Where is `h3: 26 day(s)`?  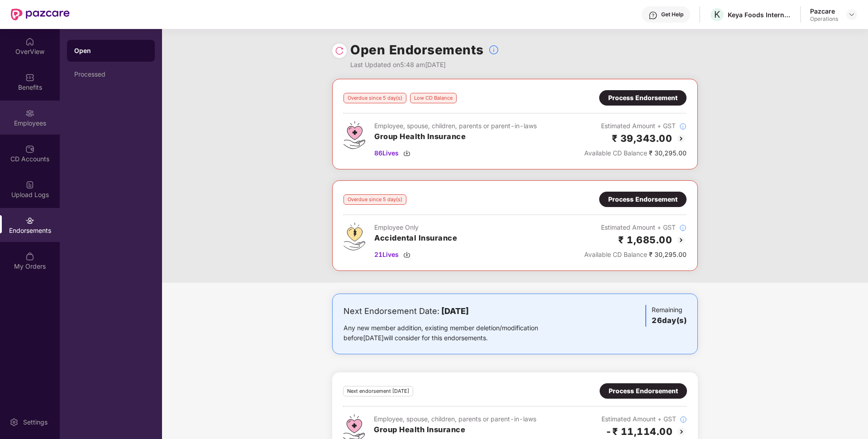
h3: 26 day(s) is located at coordinates (669, 320).